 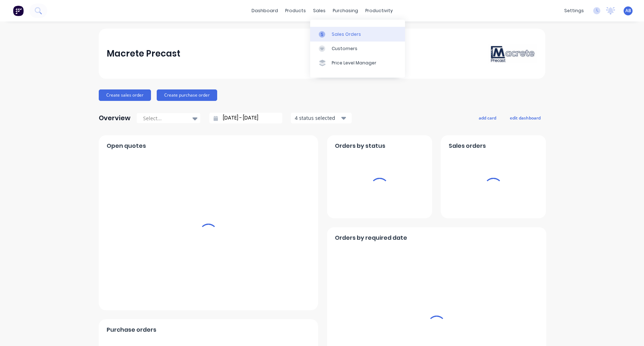 What do you see at coordinates (354, 63) in the screenshot?
I see `div: Price Level Manager` at bounding box center [354, 63].